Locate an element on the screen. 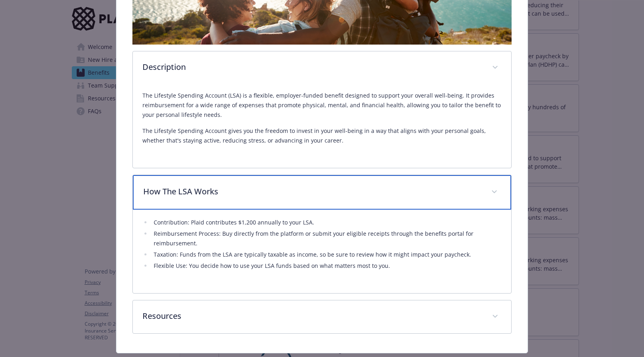  p: The Lifestyle Spending Account gives you the freedom to invest in your well-being in a way that a... is located at coordinates (322, 136).